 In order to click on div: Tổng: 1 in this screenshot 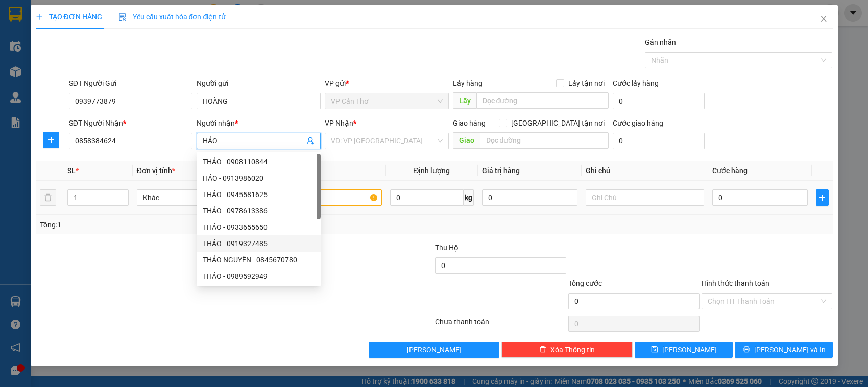, I will do `click(187, 225)`.